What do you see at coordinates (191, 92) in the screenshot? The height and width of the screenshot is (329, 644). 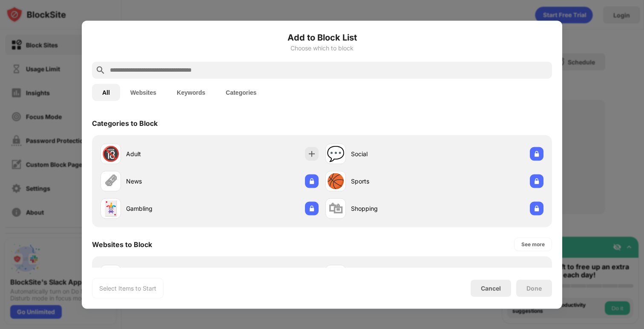 I see `button: Keywords` at bounding box center [191, 92].